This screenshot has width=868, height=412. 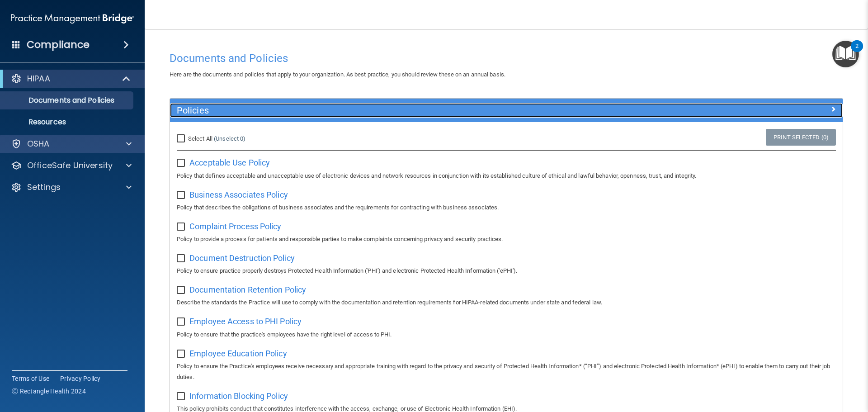 I want to click on input: Select All (Unselect 0), so click(x=182, y=139).